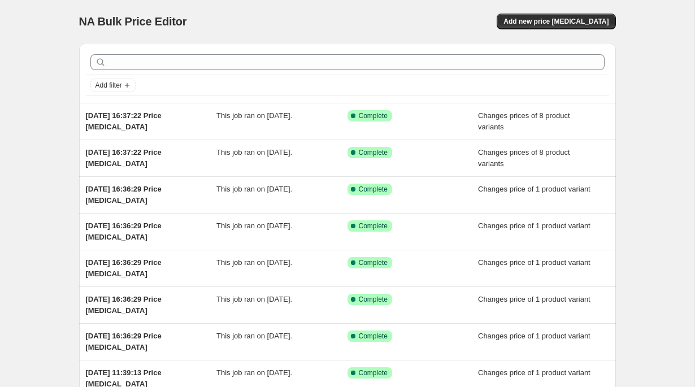 Image resolution: width=695 pixels, height=387 pixels. I want to click on button: Add filter, so click(113, 85).